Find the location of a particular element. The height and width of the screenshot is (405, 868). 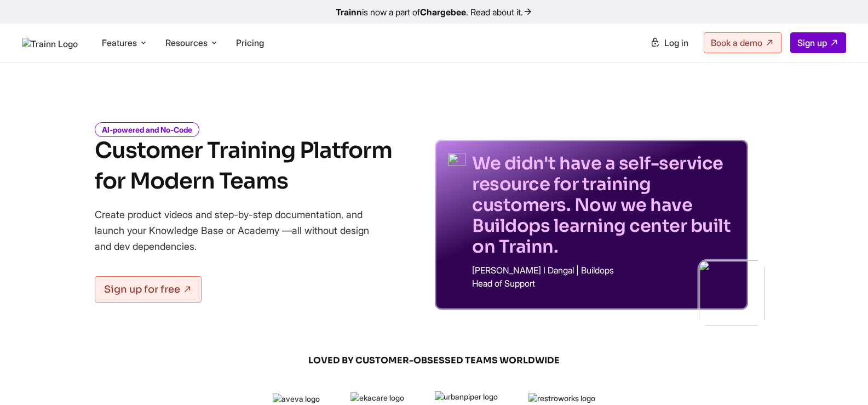

img: restroworks logo is located at coordinates (562, 399).